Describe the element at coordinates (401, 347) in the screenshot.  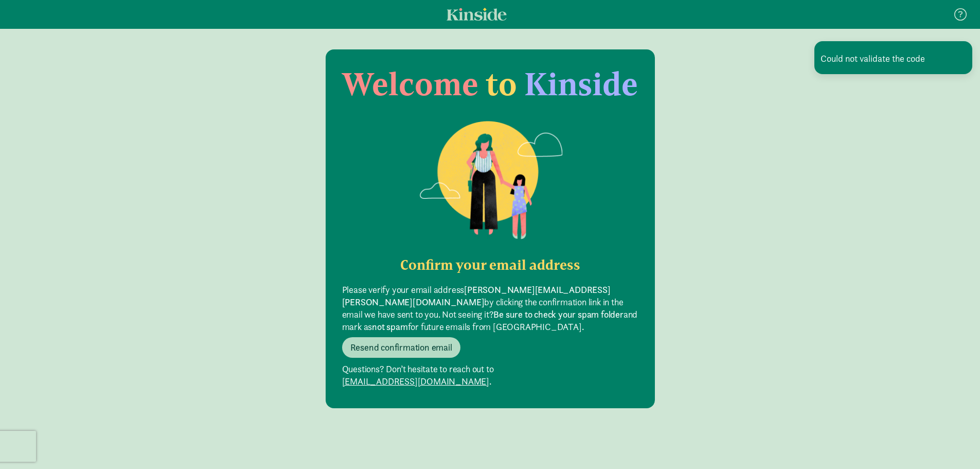
I see `button: Resend confirmation email` at that location.